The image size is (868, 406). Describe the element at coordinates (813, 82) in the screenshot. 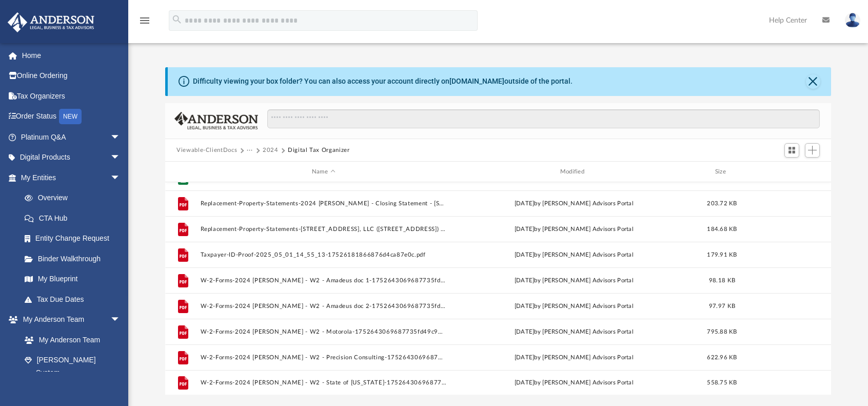

I see `button: Close` at that location.